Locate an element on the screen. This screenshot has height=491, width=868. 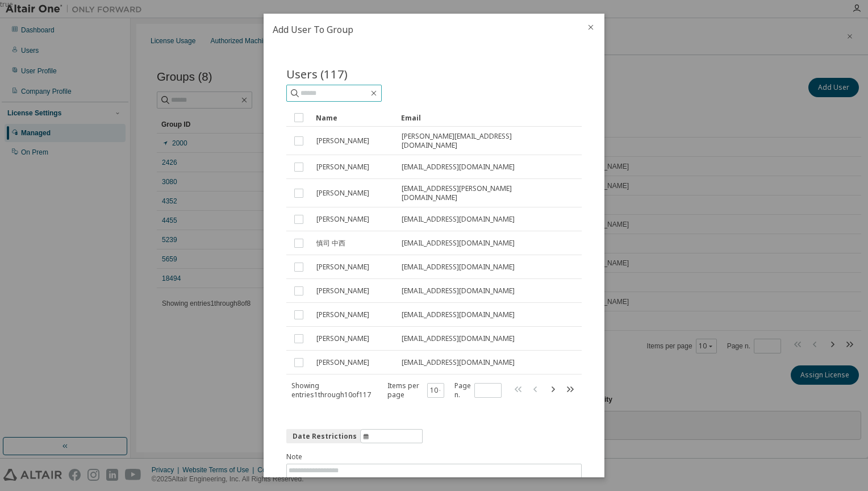
button: close is located at coordinates (591, 28).